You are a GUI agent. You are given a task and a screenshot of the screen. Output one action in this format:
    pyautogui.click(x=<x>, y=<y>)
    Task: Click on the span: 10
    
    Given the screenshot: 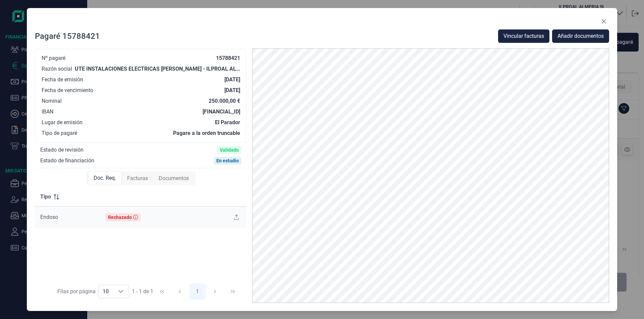 What is the action you would take?
    pyautogui.click(x=106, y=292)
    